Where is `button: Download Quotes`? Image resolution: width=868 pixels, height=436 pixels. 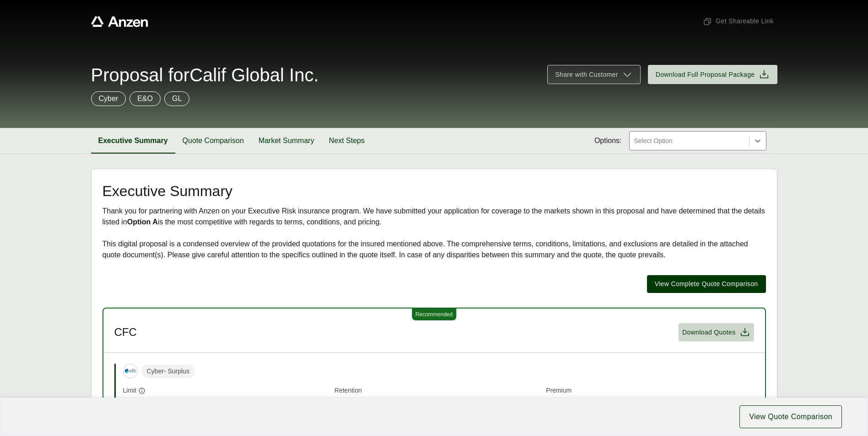 button: Download Quotes is located at coordinates (716, 333).